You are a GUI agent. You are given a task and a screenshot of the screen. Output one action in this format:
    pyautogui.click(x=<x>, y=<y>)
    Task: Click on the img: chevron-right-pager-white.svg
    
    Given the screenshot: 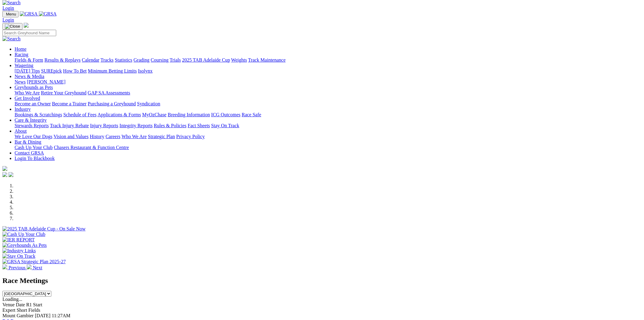 What is the action you would take?
    pyautogui.click(x=29, y=267)
    